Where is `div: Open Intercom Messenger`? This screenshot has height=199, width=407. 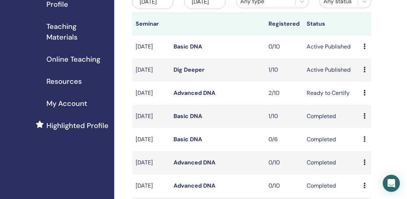
div: Open Intercom Messenger is located at coordinates (391, 183).